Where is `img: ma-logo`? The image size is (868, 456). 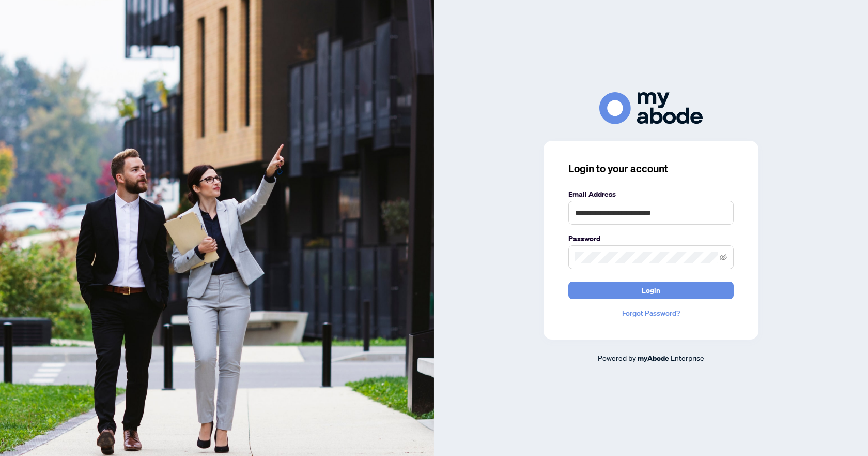
img: ma-logo is located at coordinates (652, 107).